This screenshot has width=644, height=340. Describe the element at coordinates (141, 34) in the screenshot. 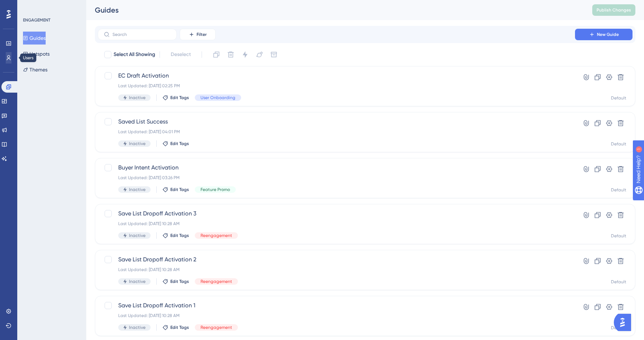

I see `input: Search` at that location.